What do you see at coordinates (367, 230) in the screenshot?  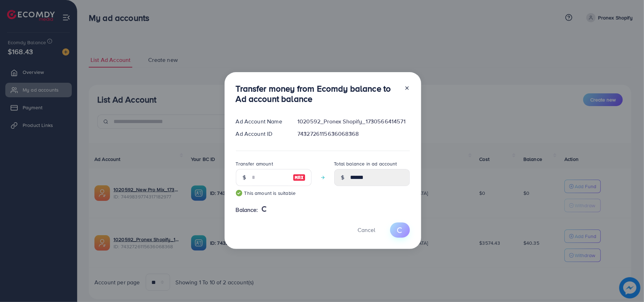 I see `span: Cancel` at bounding box center [367, 230].